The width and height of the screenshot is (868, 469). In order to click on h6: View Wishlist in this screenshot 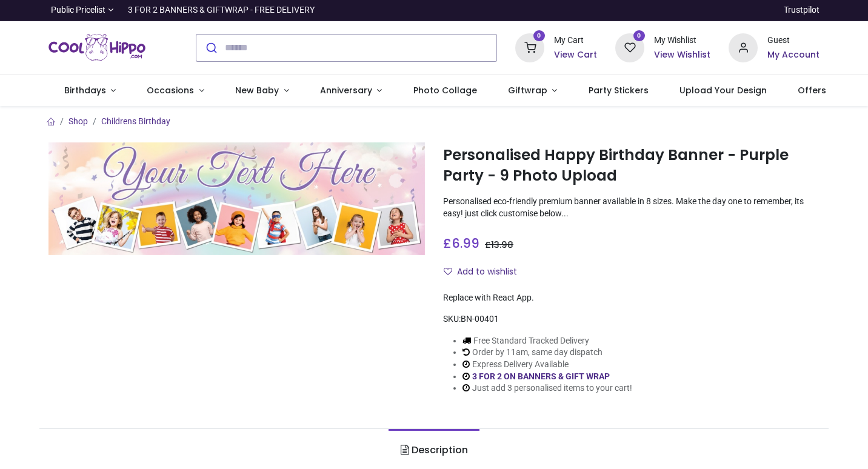, I will do `click(682, 55)`.